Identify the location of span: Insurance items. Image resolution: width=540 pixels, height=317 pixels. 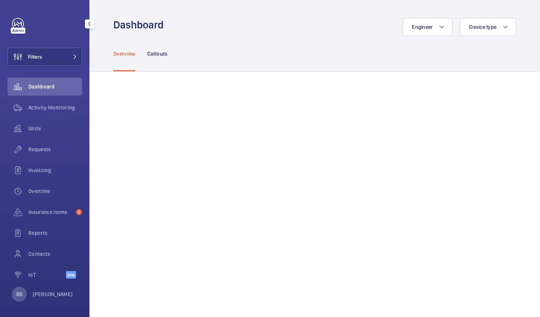
(51, 212).